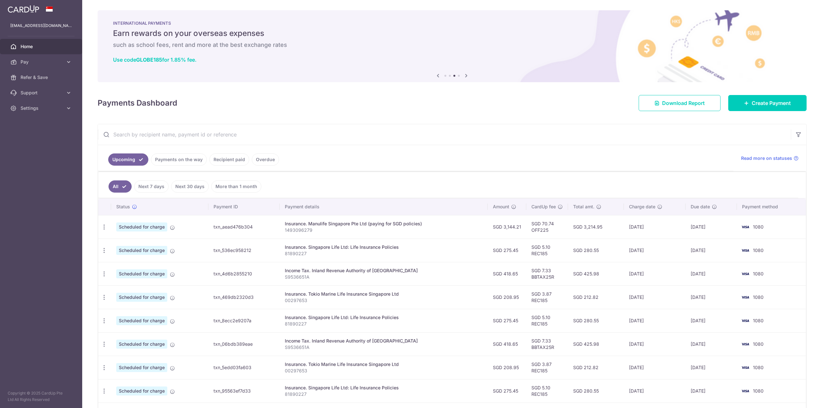 This screenshot has width=822, height=408. Describe the element at coordinates (507, 227) in the screenshot. I see `td: SGD 3,144.21` at that location.